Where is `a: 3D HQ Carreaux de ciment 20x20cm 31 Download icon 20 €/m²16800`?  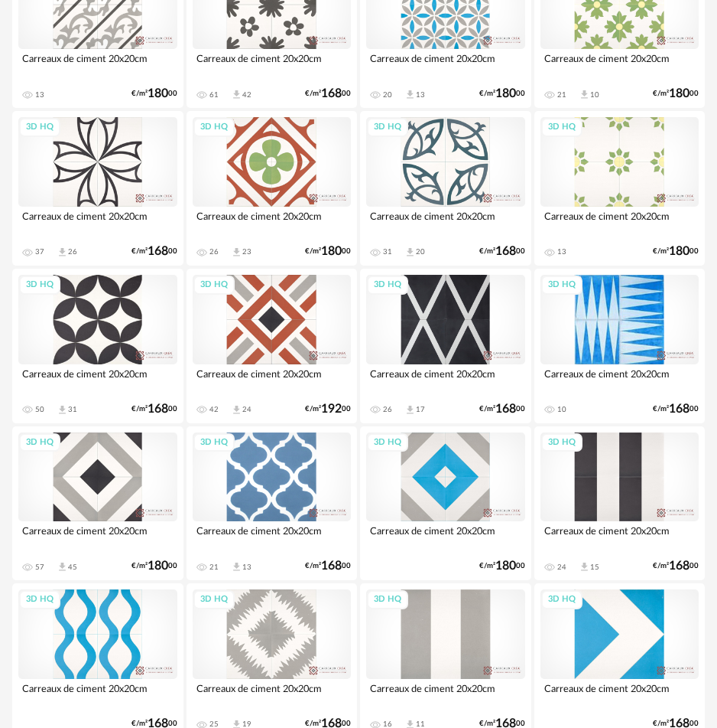
a: 3D HQ Carreaux de ciment 20x20cm 31 Download icon 20 €/m²16800 is located at coordinates (446, 189).